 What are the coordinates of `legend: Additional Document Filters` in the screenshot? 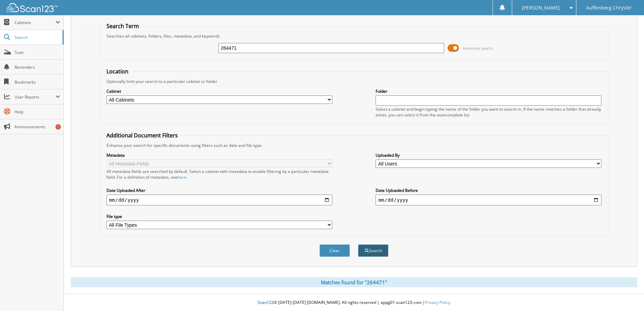 It's located at (142, 135).